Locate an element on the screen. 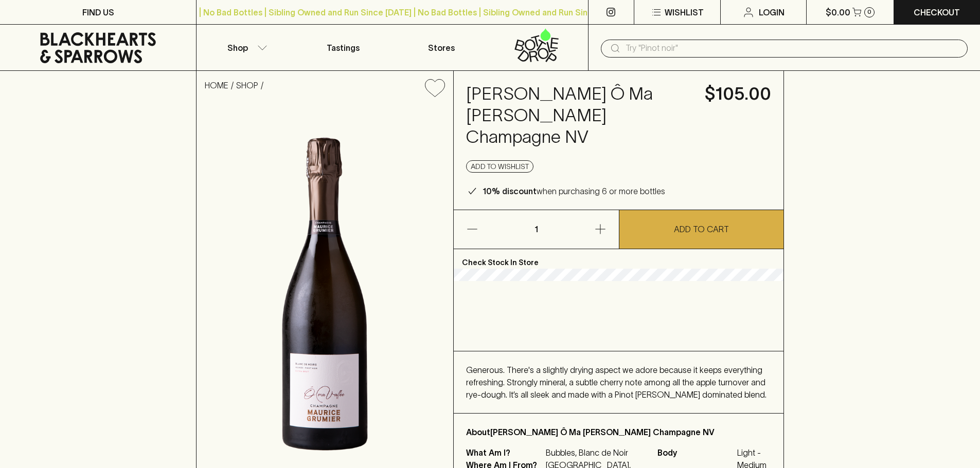 Image resolution: width=980 pixels, height=468 pixels. span: Generous. There's a slightly drying aspect we adore because it keeps everything refreshing. Stron... is located at coordinates (616, 382).